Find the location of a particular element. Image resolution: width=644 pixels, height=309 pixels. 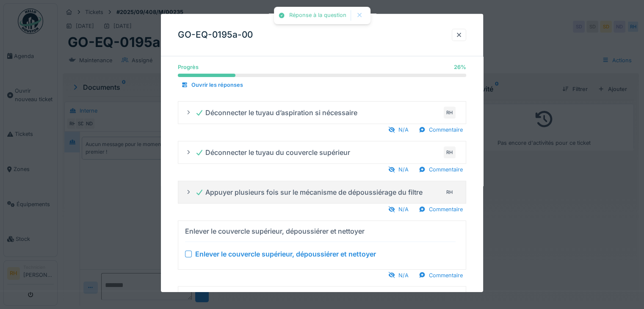

div: Déconnecter le tuyau du couvercle supérieur is located at coordinates (273, 152).